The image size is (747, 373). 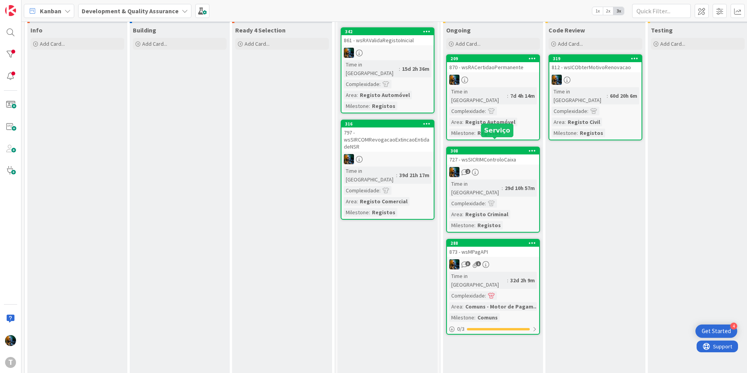 What do you see at coordinates (662, 30) in the screenshot?
I see `span: Testing` at bounding box center [662, 30].